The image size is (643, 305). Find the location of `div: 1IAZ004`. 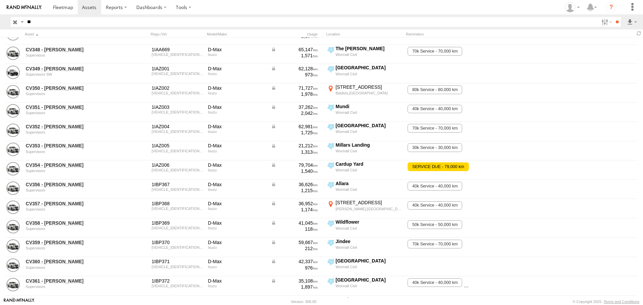

div: 1IAZ004 is located at coordinates (178, 127).